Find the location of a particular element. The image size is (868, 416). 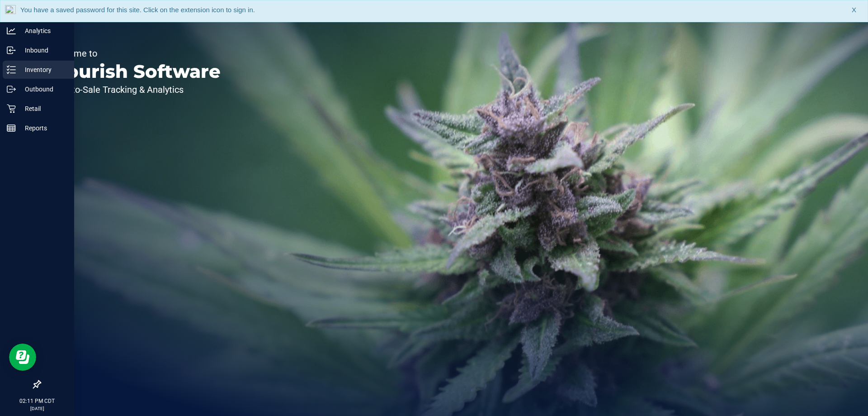

inline-svg: Analytics is located at coordinates (11, 31).